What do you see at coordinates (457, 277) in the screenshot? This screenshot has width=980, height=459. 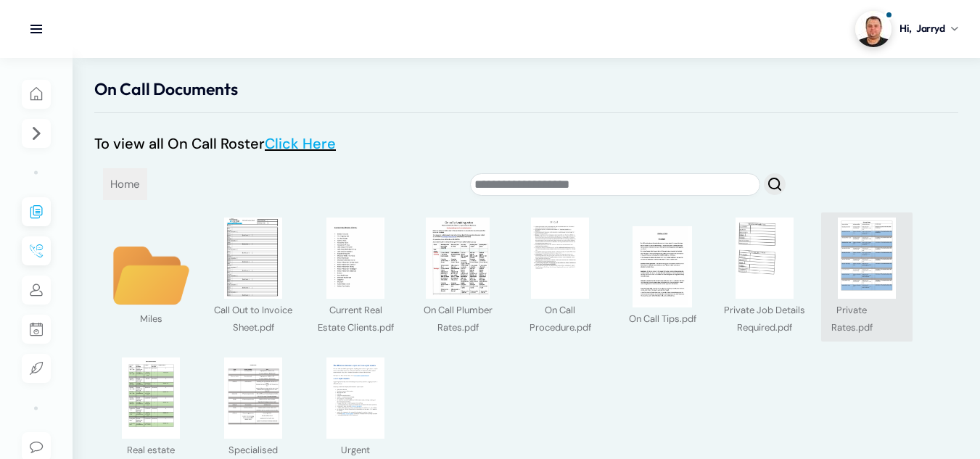 I see `div: name: On Call Plumber Rates.pdf size: 49 KB` at bounding box center [457, 277].